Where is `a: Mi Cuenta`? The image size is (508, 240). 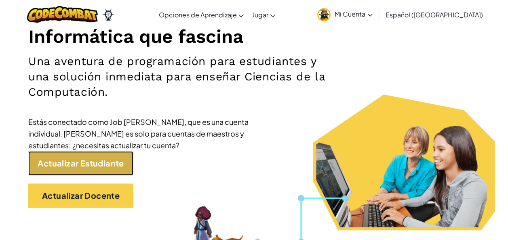 a: Mi Cuenta is located at coordinates (345, 14).